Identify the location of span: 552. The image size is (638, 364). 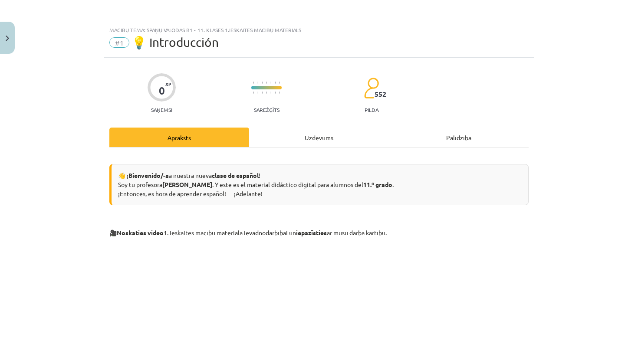
(380, 94).